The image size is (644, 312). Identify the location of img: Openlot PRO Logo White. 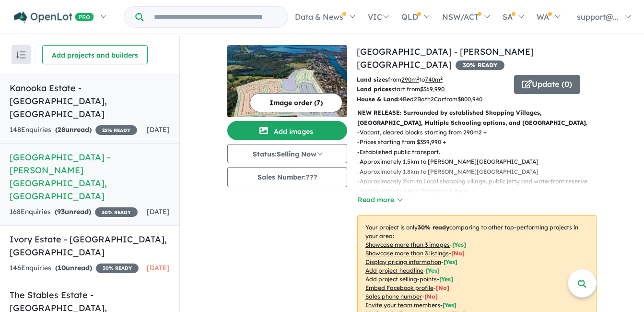
(54, 17).